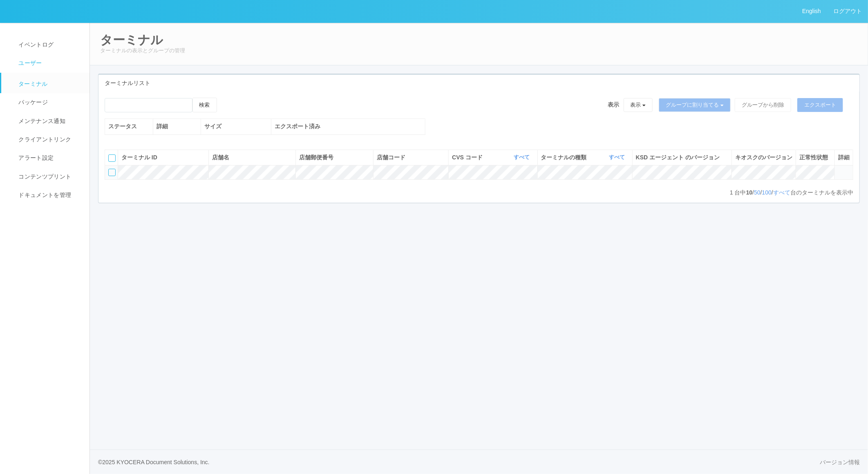 Image resolution: width=868 pixels, height=474 pixels. I want to click on button: 表示, so click(638, 105).